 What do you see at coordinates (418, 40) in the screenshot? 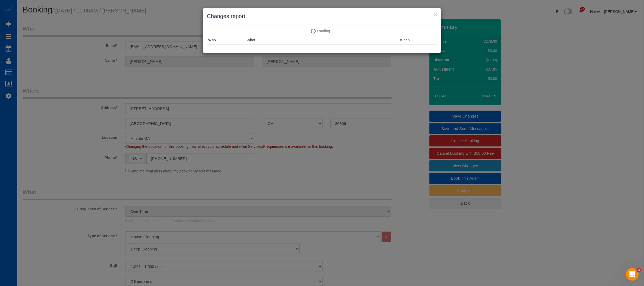
I see `th: When` at bounding box center [418, 40].